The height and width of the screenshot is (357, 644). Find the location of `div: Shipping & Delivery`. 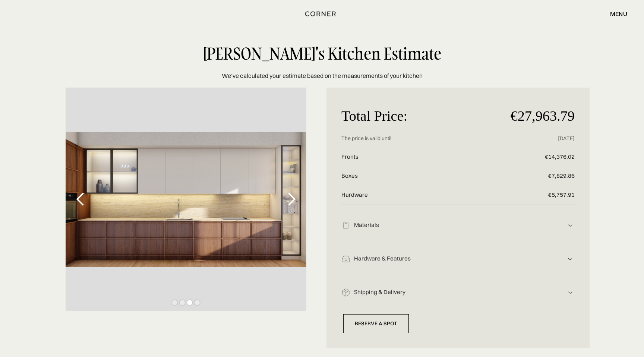

div: Shipping & Delivery is located at coordinates (458, 292).